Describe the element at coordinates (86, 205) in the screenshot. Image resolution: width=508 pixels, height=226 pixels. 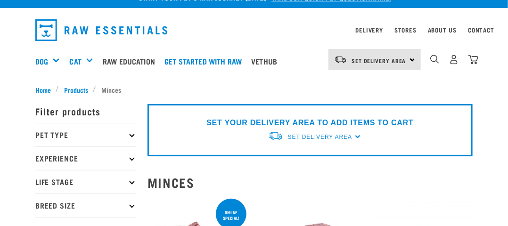
I see `p: Breed Size` at that location.